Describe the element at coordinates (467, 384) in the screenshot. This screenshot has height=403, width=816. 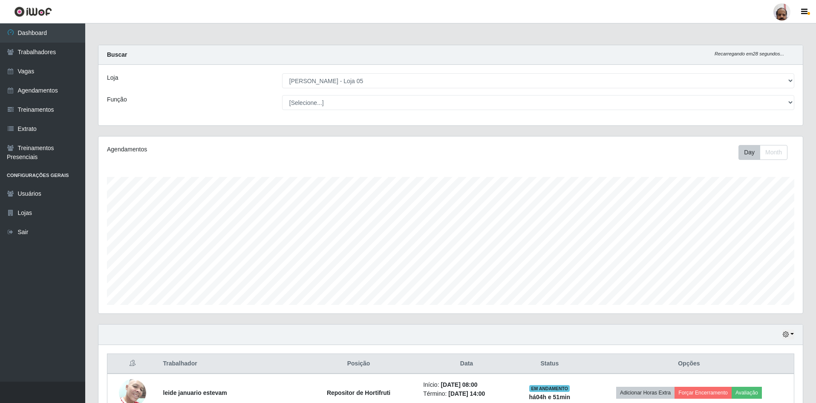
I see `li: Início:` at that location.